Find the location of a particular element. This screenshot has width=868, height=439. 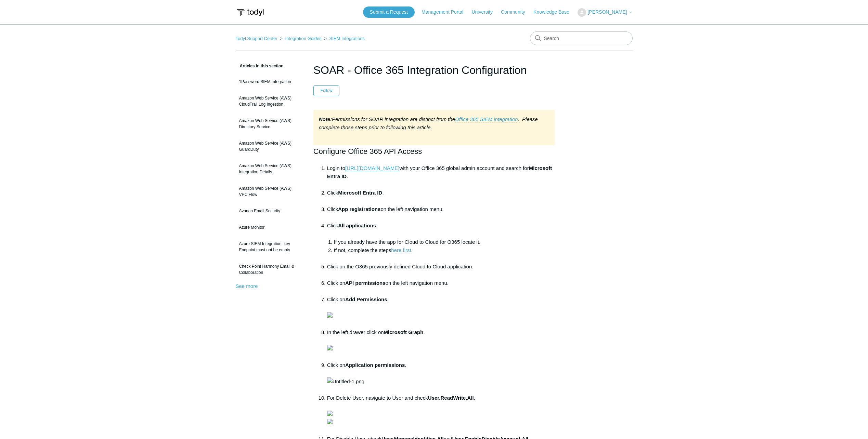

strong: User.ReadWrite.All is located at coordinates (450, 398).